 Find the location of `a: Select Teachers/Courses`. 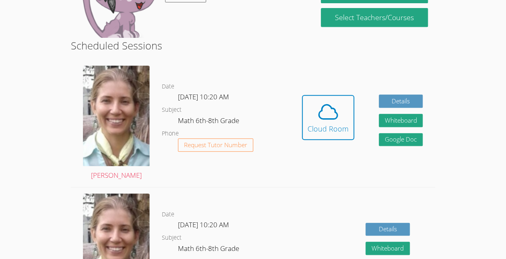

a: Select Teachers/Courses is located at coordinates (374, 17).